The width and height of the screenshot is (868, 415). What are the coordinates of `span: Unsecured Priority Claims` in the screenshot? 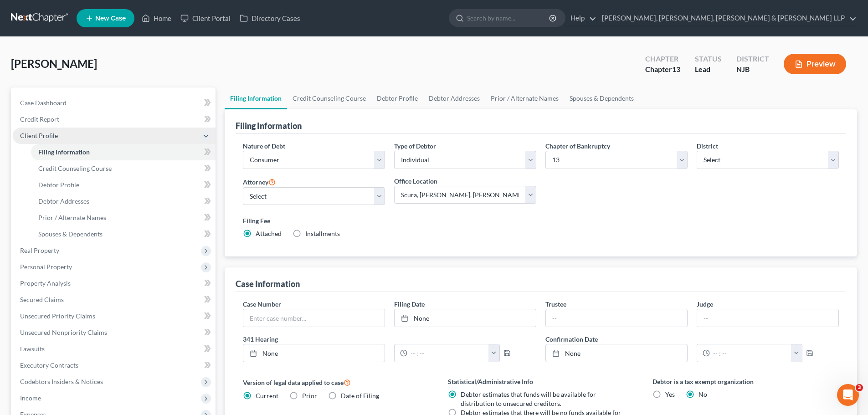 It's located at (58, 316).